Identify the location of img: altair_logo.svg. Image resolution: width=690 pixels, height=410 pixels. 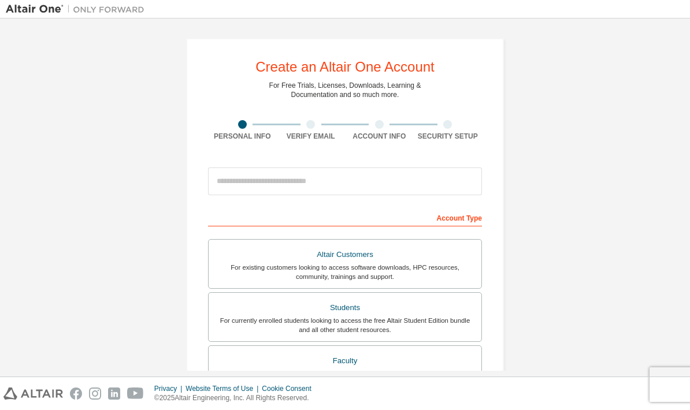
(33, 394).